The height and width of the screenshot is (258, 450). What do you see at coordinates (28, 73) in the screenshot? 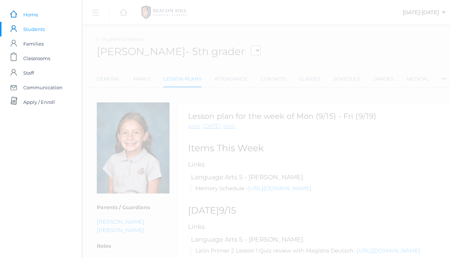
I see `span: Staff` at bounding box center [28, 73].